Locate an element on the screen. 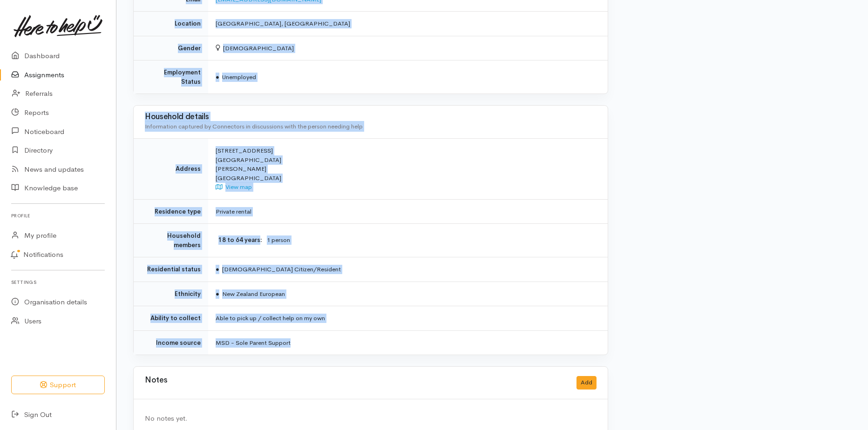 The width and height of the screenshot is (868, 430). td: Residence type is located at coordinates (171, 212).